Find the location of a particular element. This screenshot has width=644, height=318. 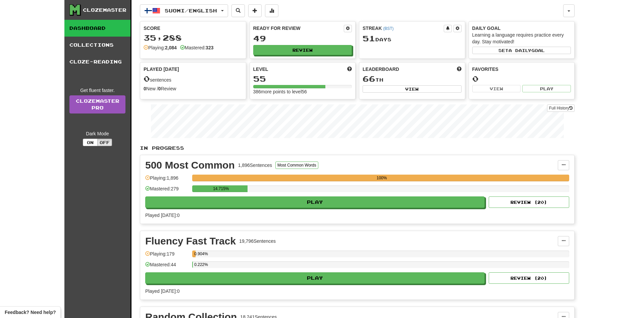

a: Cloze-Reading is located at coordinates (97, 62).